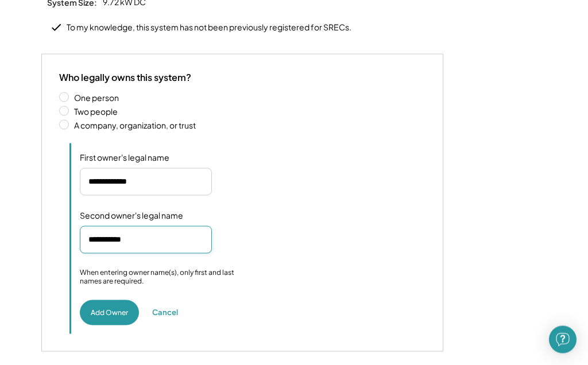 The image size is (588, 365). I want to click on label: Two people, so click(248, 112).